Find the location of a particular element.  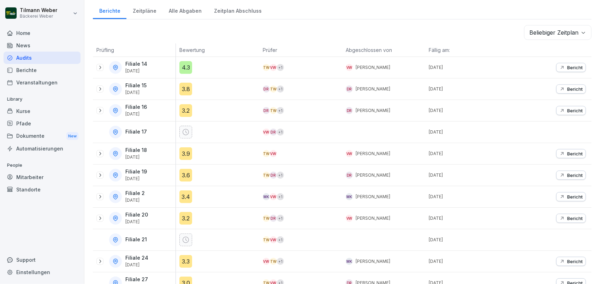

a: Standorte is located at coordinates (42, 189).